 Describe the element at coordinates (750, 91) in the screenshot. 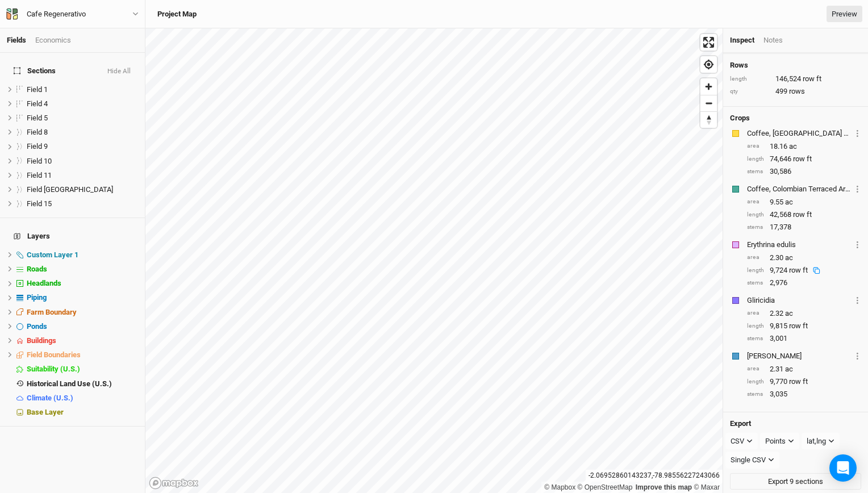

I see `div: qty` at that location.